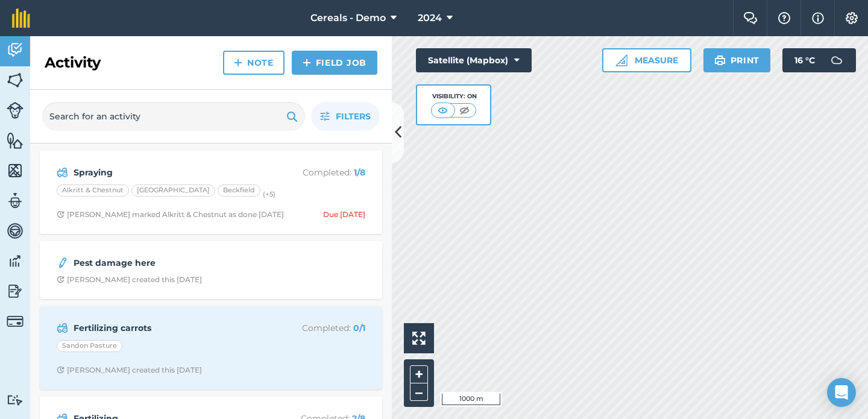 This screenshot has height=419, width=868. What do you see at coordinates (842, 393) in the screenshot?
I see `div: Open Intercom Messenger` at bounding box center [842, 393].